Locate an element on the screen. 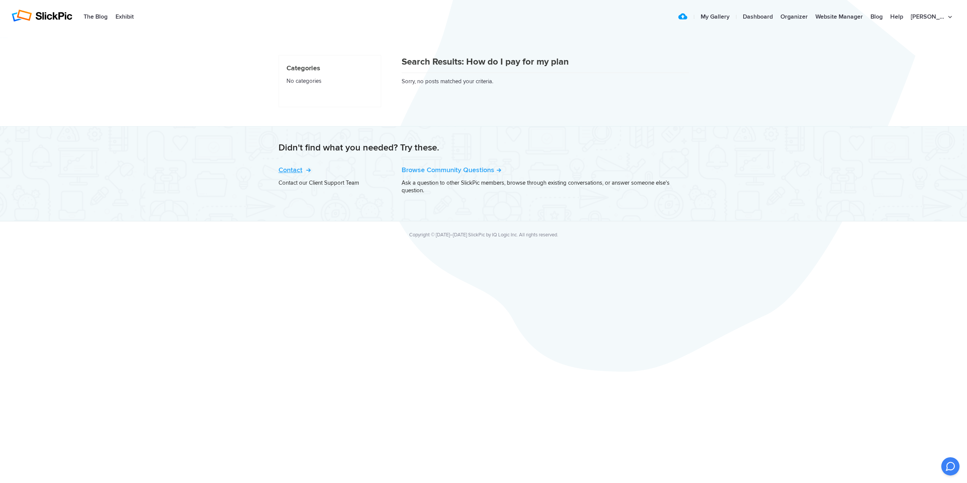  a: Browse Community Questions is located at coordinates (451, 170).